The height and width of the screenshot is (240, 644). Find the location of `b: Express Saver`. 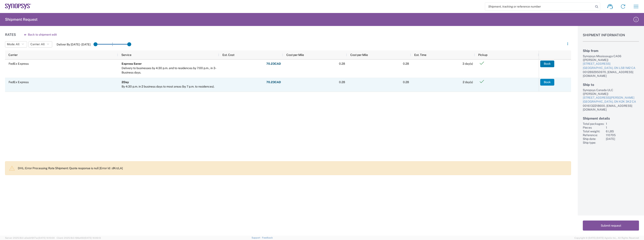

b: Express Saver is located at coordinates (132, 64).